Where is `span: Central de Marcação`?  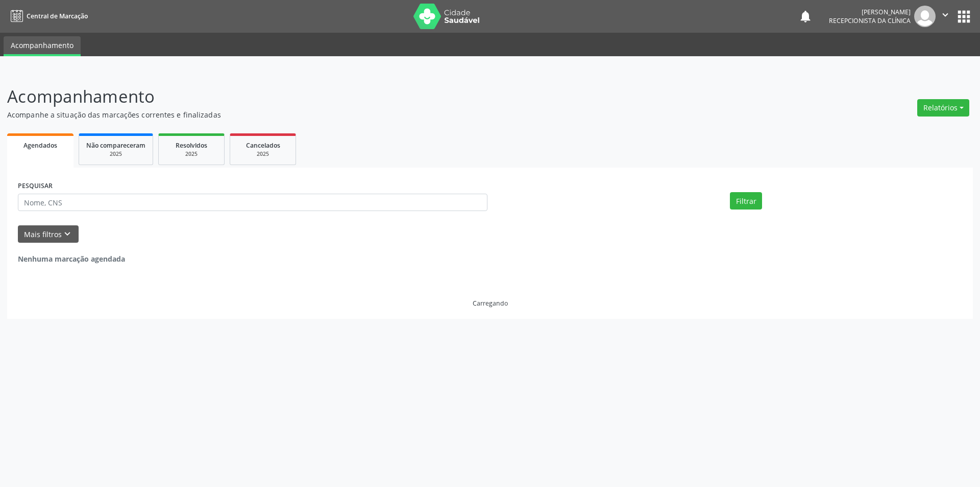
span: Central de Marcação is located at coordinates (57, 16).